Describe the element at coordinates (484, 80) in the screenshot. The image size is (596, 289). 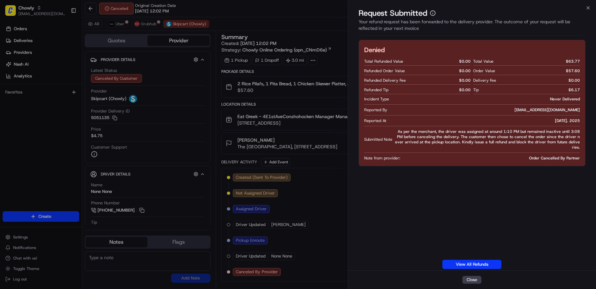
I see `span: Delivery Fee` at that location.